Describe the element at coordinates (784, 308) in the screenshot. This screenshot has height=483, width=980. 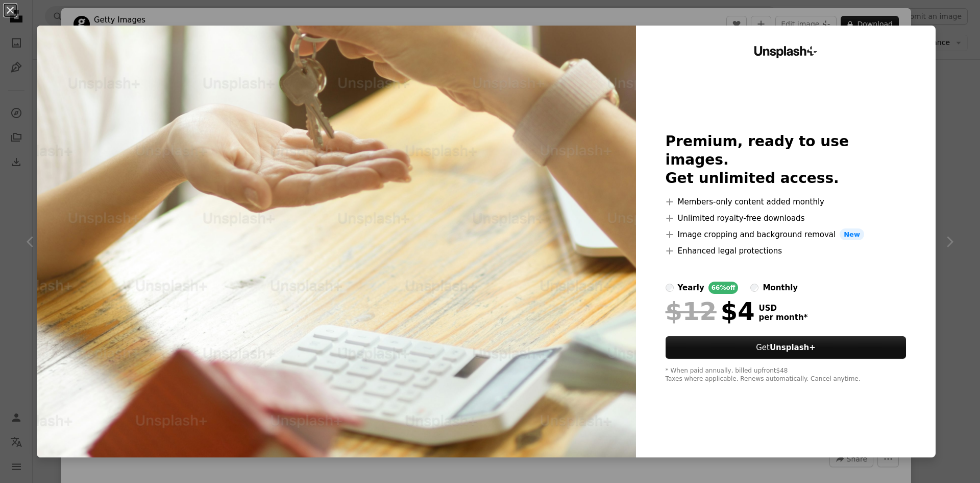
I see `span: USD` at that location.